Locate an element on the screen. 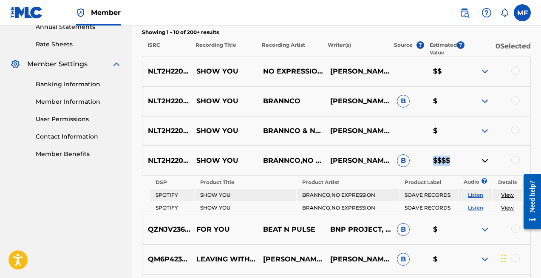 The width and height of the screenshot is (541, 278). p: FOR YOU is located at coordinates (224, 230).